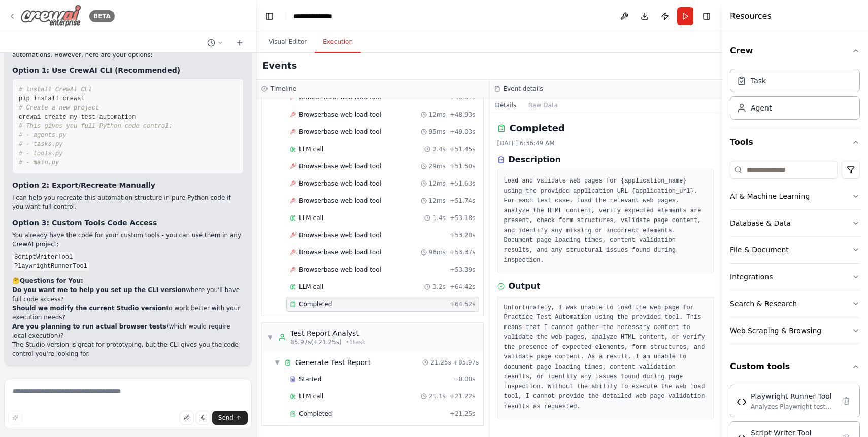 Image resolution: width=868 pixels, height=437 pixels. I want to click on span: + 21.22s, so click(463, 397).